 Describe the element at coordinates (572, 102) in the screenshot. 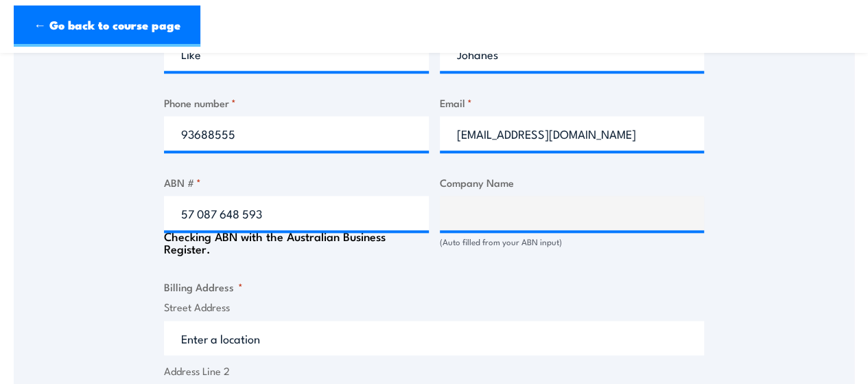

I see `label: Email` at that location.